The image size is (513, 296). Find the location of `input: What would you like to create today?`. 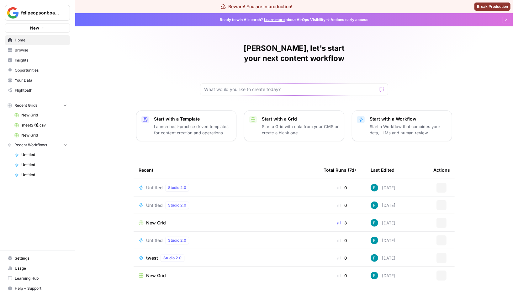

input: What would you like to create today? is located at coordinates (290, 89).